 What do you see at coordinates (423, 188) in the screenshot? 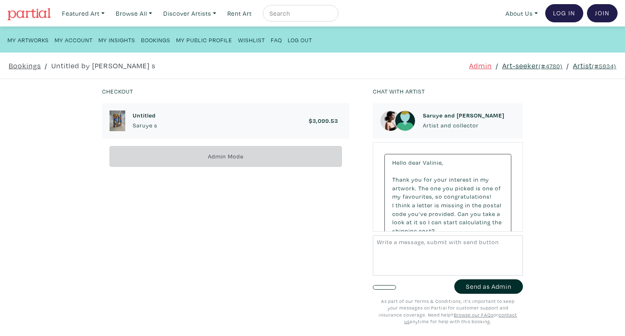
I see `span: The` at bounding box center [423, 188].